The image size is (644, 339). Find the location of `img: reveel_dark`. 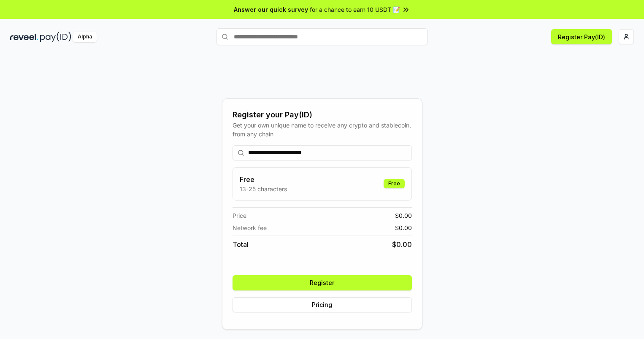

img: reveel_dark is located at coordinates (24, 37).